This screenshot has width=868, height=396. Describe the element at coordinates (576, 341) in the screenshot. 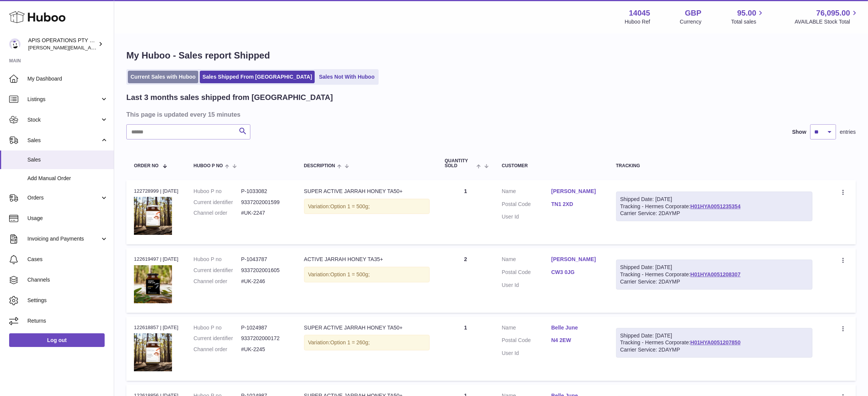

I see `a: N4 2EW` at that location.